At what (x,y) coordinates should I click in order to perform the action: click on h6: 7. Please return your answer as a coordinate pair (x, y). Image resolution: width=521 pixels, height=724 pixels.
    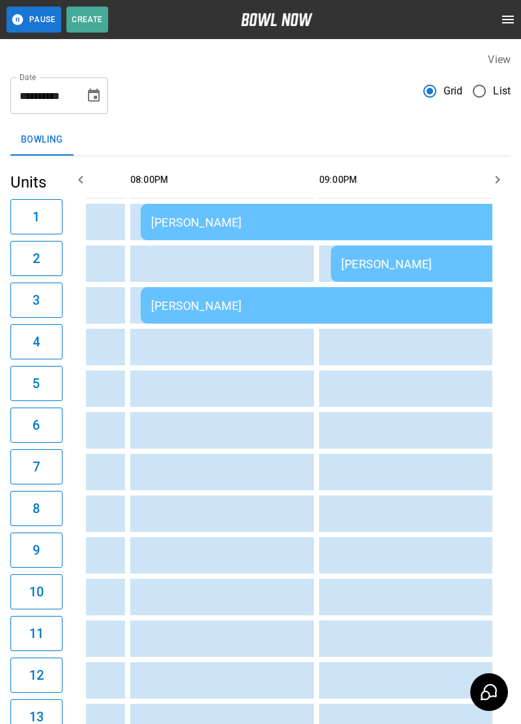
    Looking at the image, I should click on (36, 467).